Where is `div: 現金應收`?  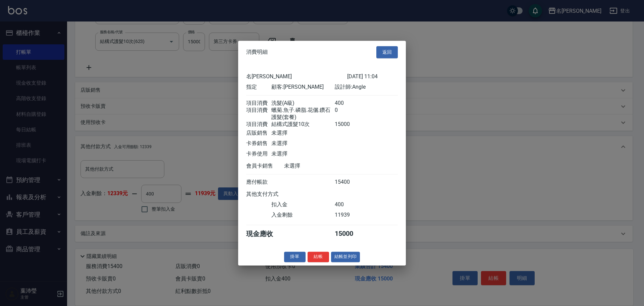
div: 現金應收 is located at coordinates (265, 234).